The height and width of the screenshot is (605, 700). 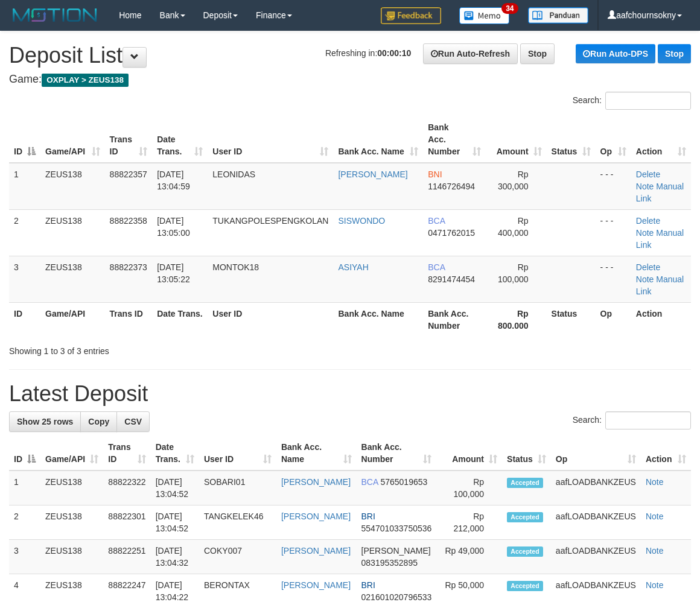 I want to click on span: LEONIDAS, so click(x=233, y=174).